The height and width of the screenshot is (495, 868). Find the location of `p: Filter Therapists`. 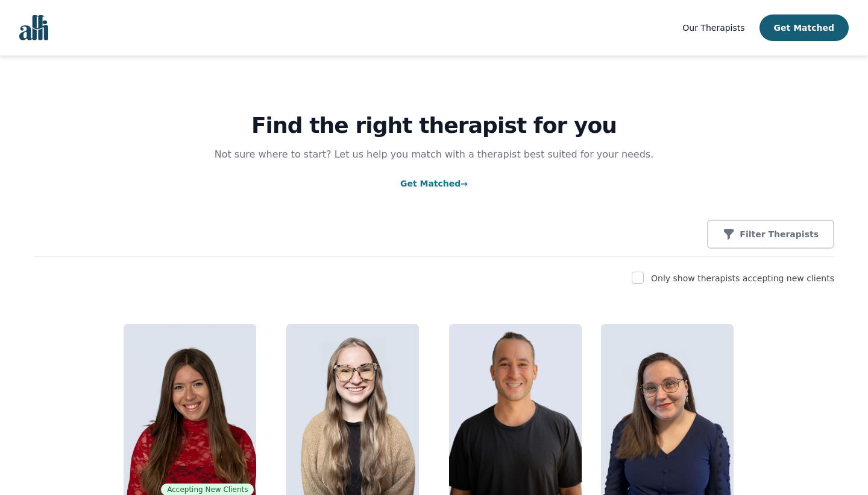

p: Filter Therapists is located at coordinates (779, 234).